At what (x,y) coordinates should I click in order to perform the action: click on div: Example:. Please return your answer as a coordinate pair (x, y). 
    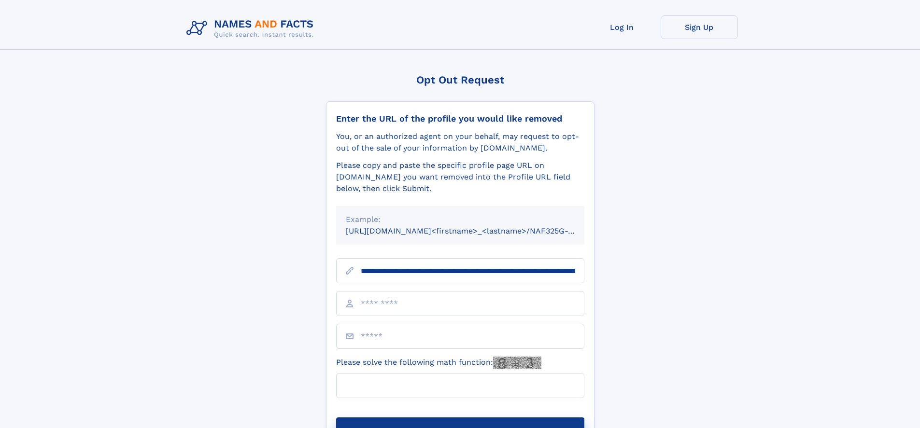
    Looking at the image, I should click on (460, 220).